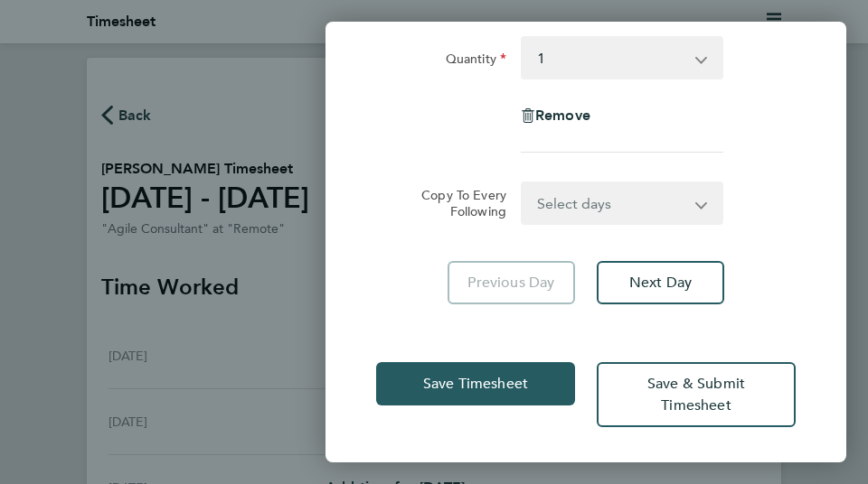 Image resolution: width=868 pixels, height=484 pixels. What do you see at coordinates (475, 62) in the screenshot?
I see `label: Quantity` at bounding box center [475, 62].